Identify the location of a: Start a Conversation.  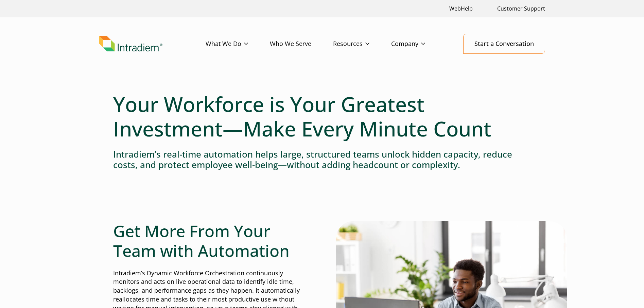
(504, 44).